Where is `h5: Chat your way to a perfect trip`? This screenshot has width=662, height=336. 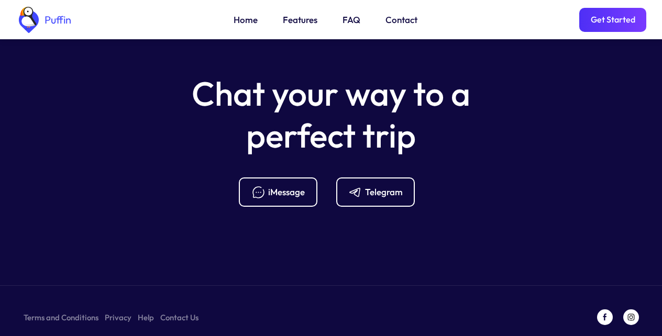
h5: Chat your way to a perfect trip is located at coordinates (331, 115).